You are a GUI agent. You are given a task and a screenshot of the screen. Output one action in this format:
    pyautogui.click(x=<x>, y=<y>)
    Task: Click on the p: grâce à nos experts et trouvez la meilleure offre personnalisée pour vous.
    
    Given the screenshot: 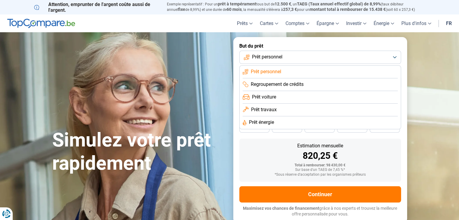 What is the action you would take?
    pyautogui.click(x=320, y=212)
    